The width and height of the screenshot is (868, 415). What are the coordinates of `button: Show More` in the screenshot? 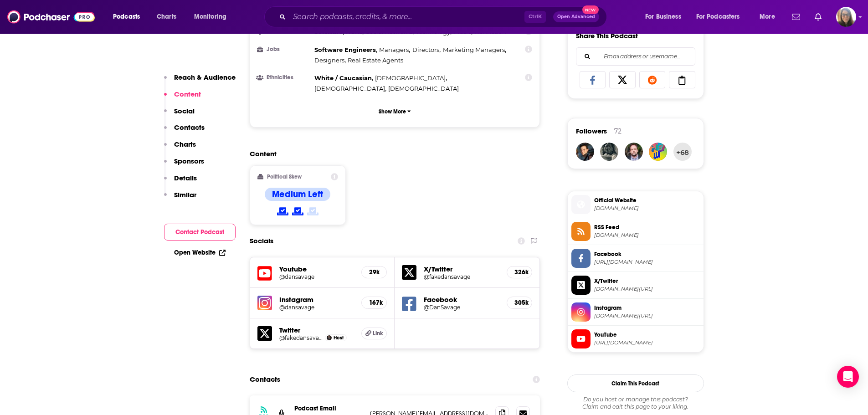 It's located at (395, 111).